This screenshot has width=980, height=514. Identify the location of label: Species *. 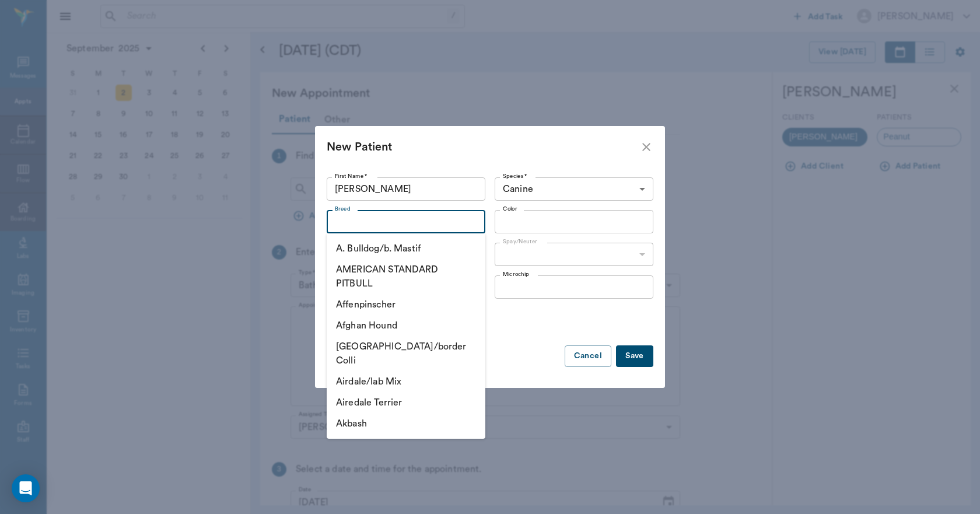
(515, 176).